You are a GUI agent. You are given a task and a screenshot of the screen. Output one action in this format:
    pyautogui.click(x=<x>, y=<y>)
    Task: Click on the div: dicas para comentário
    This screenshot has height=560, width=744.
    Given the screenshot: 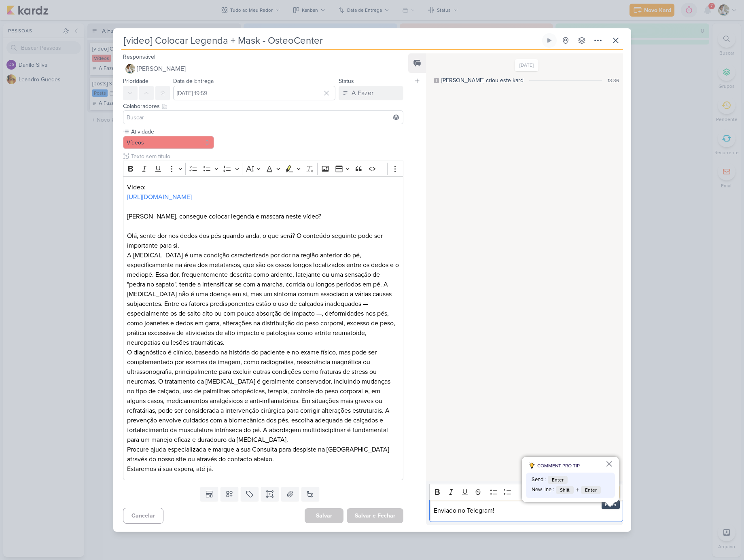 What is the action you would take?
    pyautogui.click(x=571, y=479)
    